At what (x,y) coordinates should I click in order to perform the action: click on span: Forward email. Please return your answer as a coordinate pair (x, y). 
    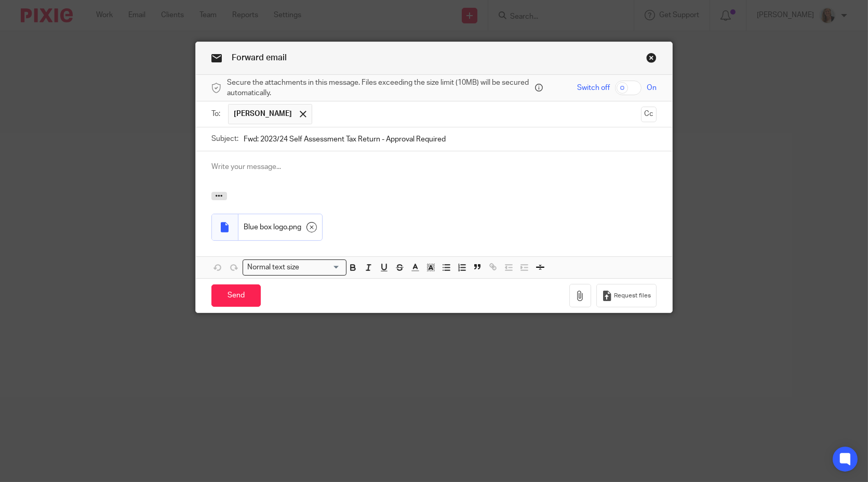
    Looking at the image, I should click on (259, 57).